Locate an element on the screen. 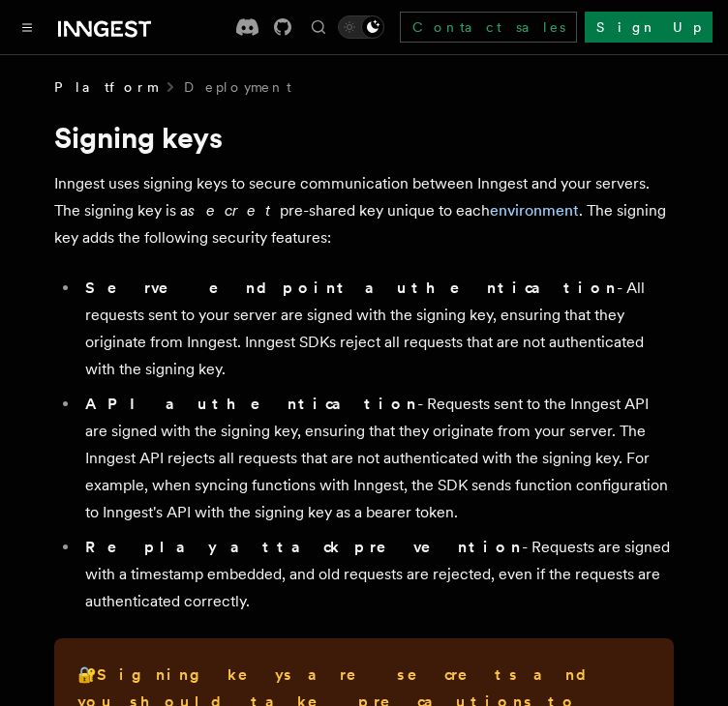 This screenshot has height=706, width=728. a: Contact sales is located at coordinates (488, 27).